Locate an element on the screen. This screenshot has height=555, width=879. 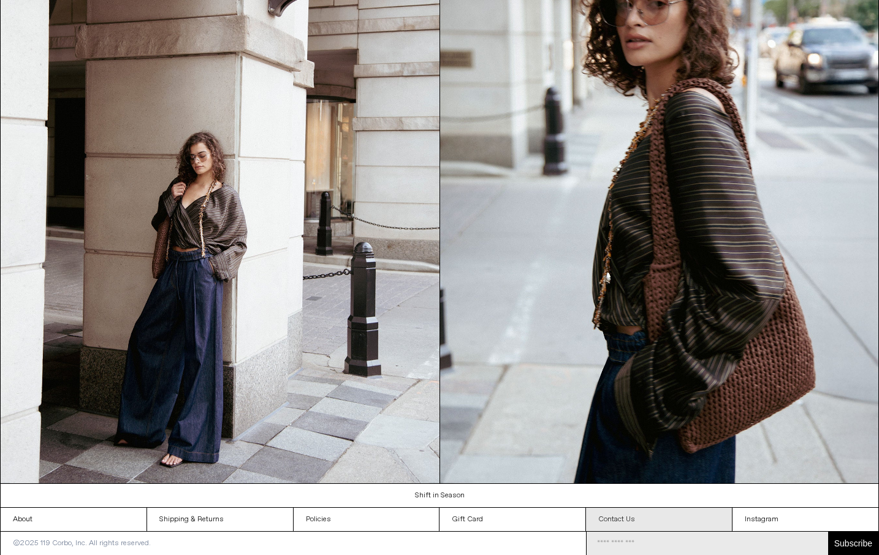
p: ©2025 119 Corbo, Inc. All rights reserved. is located at coordinates (82, 543).